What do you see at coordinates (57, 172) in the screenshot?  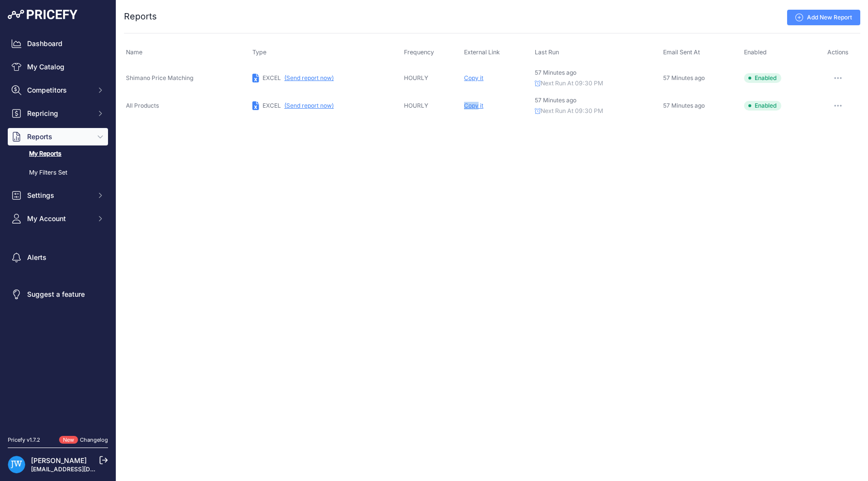 I see `a: My Filters Set` at bounding box center [57, 172].